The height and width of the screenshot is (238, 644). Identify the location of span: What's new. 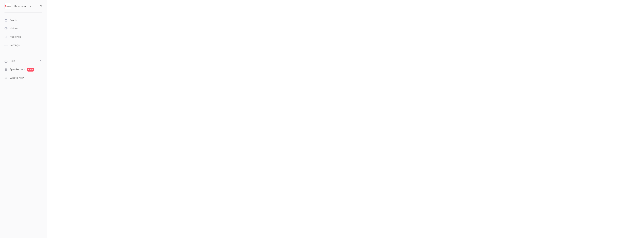
(17, 78).